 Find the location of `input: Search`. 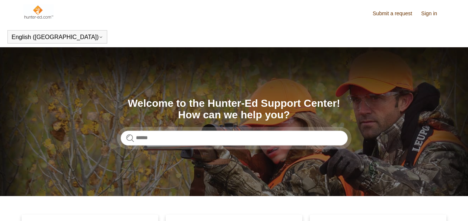

input: Search is located at coordinates (234, 138).